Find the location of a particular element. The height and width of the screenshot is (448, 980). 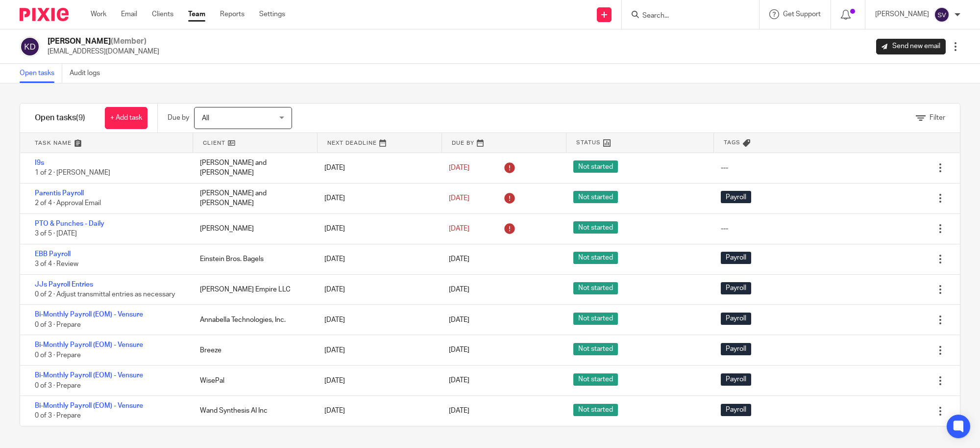

div: Wand Synthesis AI Inc is located at coordinates (252, 411).